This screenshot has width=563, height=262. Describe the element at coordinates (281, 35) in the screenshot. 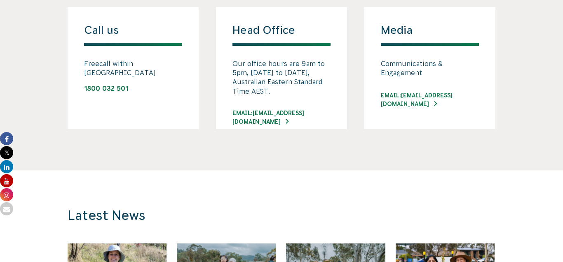

I see `h4: Head Office` at that location.